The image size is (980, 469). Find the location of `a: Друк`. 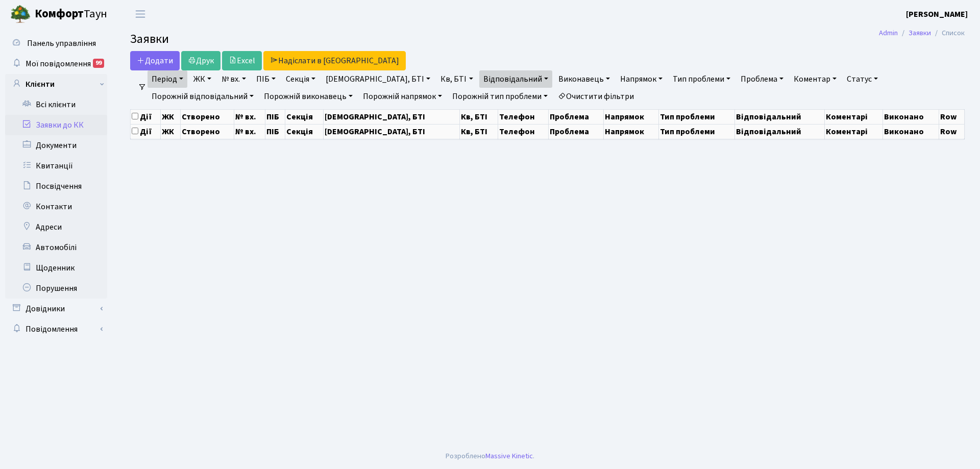

a: Друк is located at coordinates (201, 61).